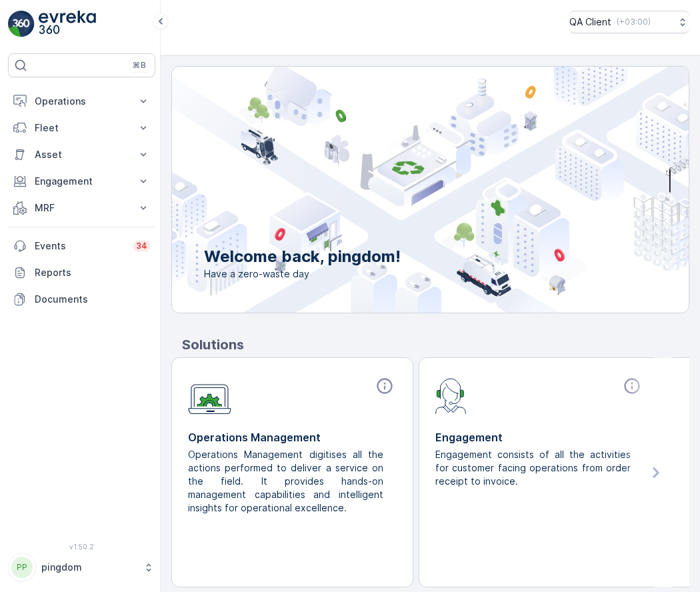 The height and width of the screenshot is (592, 700). I want to click on p: 34, so click(141, 246).